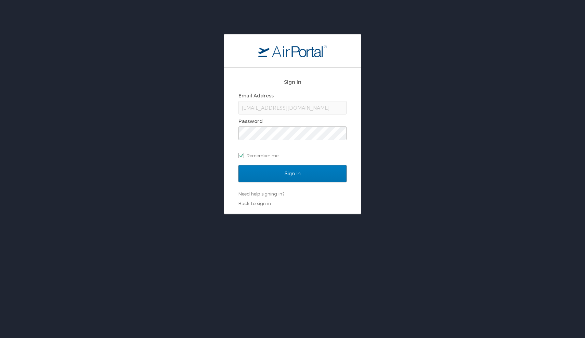 This screenshot has height=338, width=585. What do you see at coordinates (292, 156) in the screenshot?
I see `label: Remember me` at bounding box center [292, 156].